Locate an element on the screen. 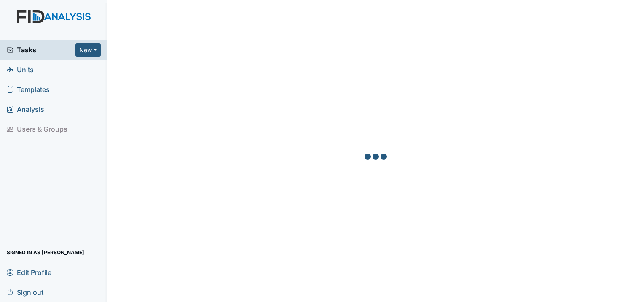  span: Units is located at coordinates (21, 70).